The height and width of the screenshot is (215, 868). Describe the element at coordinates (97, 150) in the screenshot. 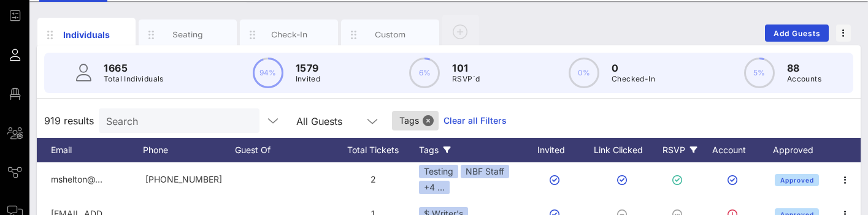

I see `div: Email` at that location.